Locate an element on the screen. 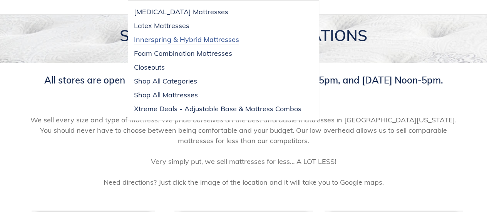 This screenshot has height=212, width=487. span: Foam Combination Mattresses is located at coordinates (183, 54).